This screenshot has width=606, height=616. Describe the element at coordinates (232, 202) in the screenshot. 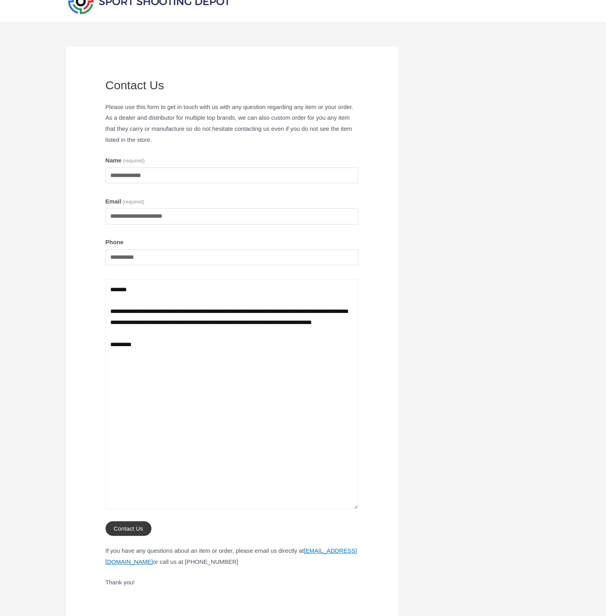

I see `label: Email` at that location.